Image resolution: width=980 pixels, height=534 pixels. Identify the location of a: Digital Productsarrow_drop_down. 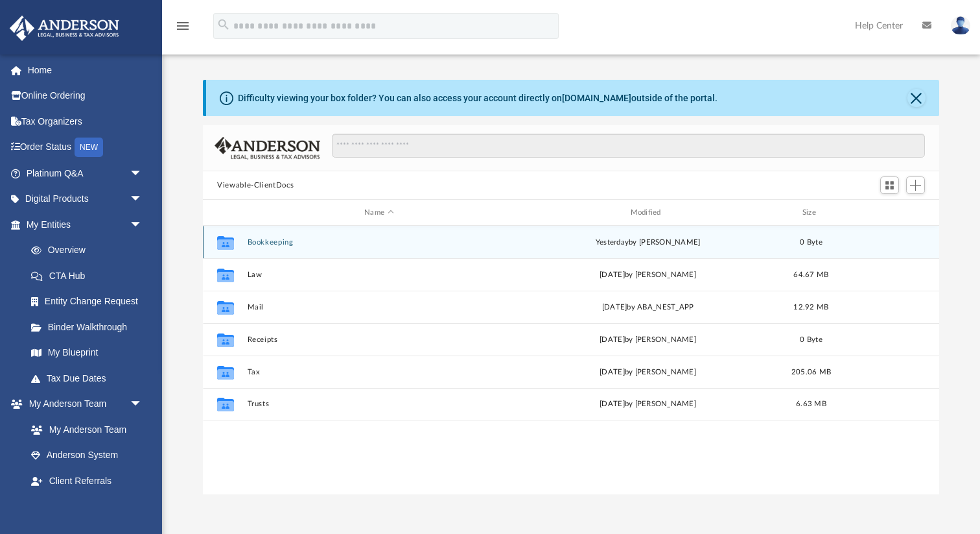
(86, 199).